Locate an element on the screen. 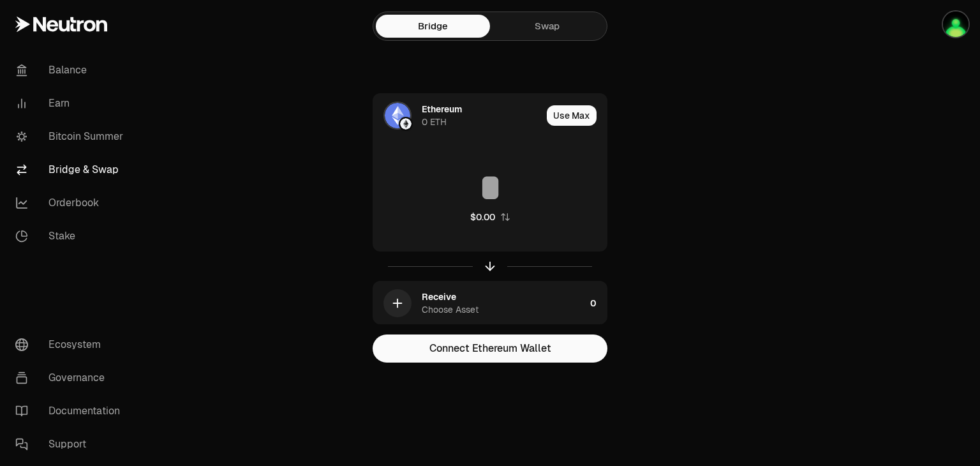 The height and width of the screenshot is (466, 980). div: 0 is located at coordinates (598, 304).